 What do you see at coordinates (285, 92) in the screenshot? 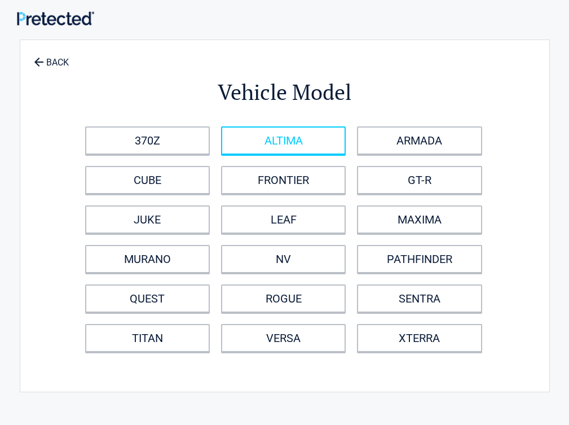
I see `h2: Vehicle Model` at bounding box center [285, 92].